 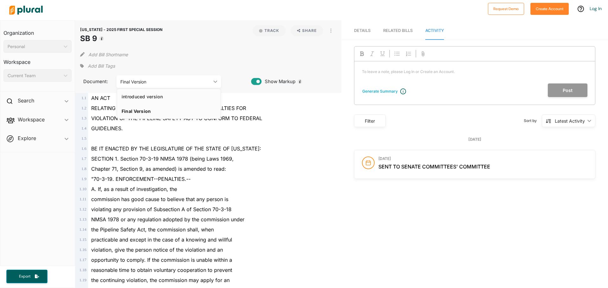 What do you see at coordinates (84, 108) in the screenshot?
I see `span: 1 . 2` at bounding box center [84, 108].